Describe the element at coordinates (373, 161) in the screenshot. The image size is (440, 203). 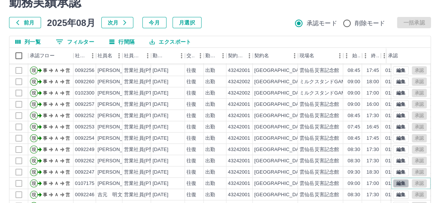
I see `div: 17:30` at that location.